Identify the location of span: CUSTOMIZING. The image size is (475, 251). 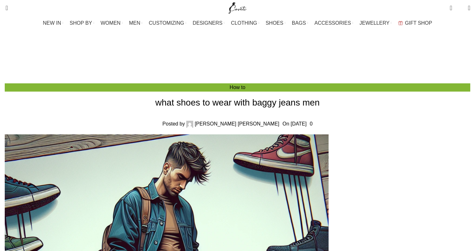
(167, 23).